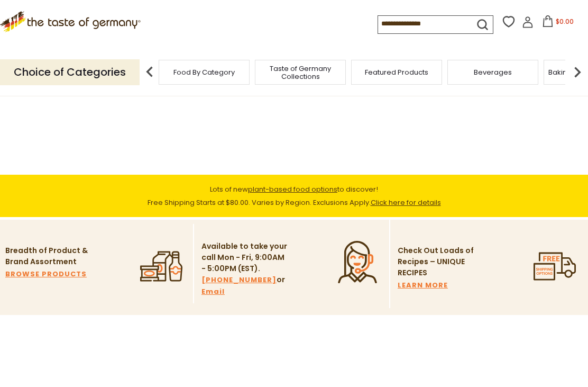  Describe the element at coordinates (294, 196) in the screenshot. I see `span: Lots of new to discover! Free Shipping Starts at $80.00. Varies by Region. Exclusions Apply.` at that location.